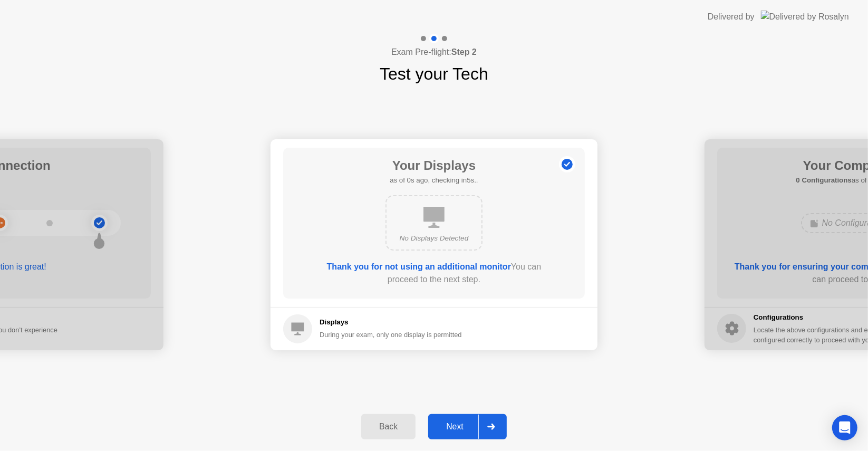 Image resolution: width=868 pixels, height=451 pixels. I want to click on b: Thank you for not using an additional monitor, so click(419, 266).